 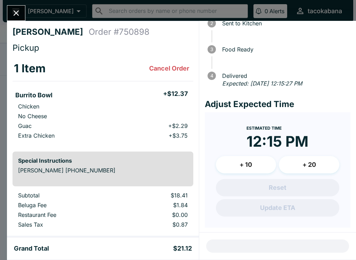 What do you see at coordinates (212, 49) in the screenshot?
I see `text: 3` at bounding box center [212, 49].